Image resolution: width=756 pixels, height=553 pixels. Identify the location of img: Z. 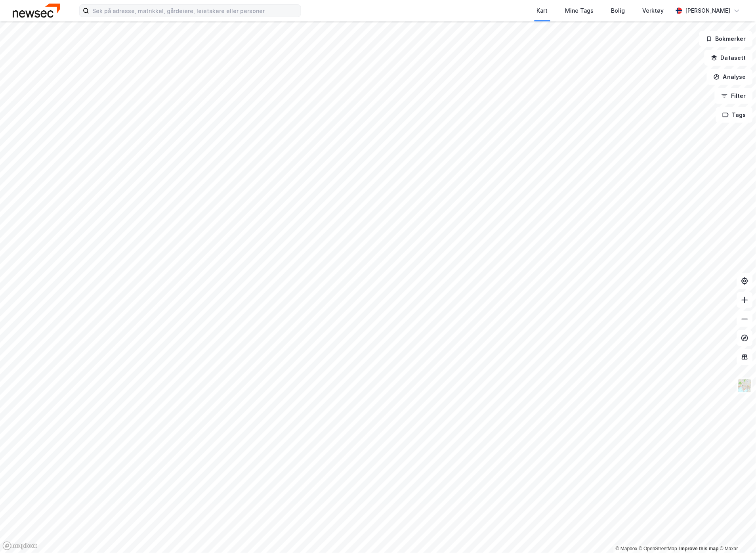
(745, 386).